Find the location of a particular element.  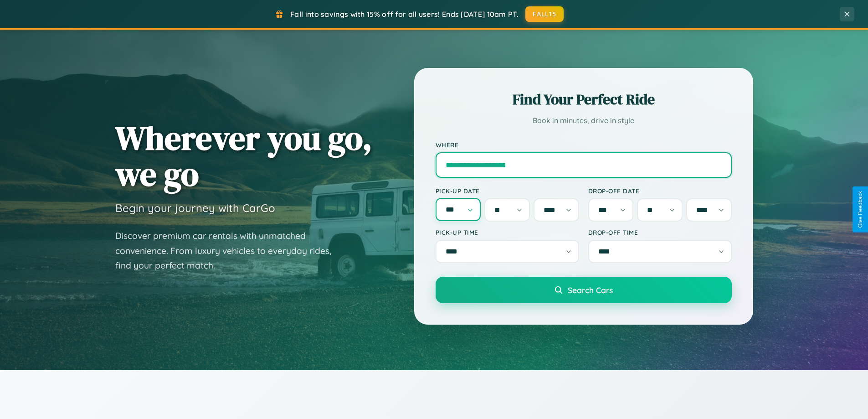

label: Pick-up Date is located at coordinates (507, 190).